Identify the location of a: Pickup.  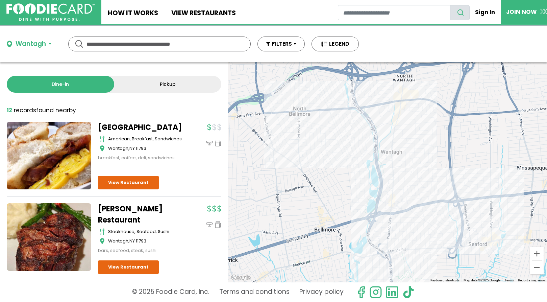
(168, 84).